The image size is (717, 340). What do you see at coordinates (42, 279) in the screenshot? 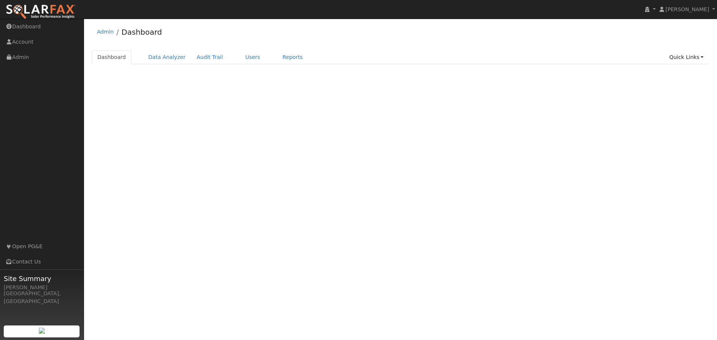
I see `span: Site Summary` at bounding box center [42, 279].